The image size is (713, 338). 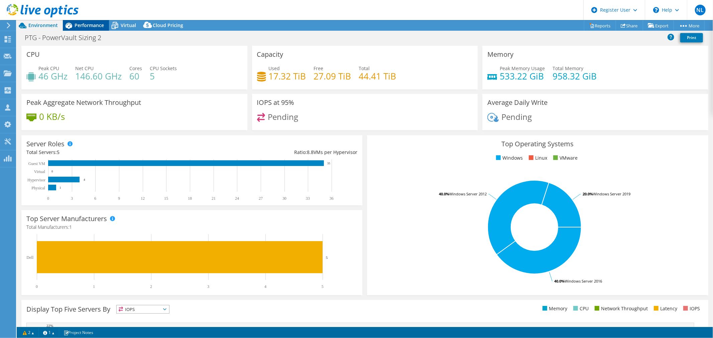 What do you see at coordinates (275, 152) in the screenshot?
I see `div: Ratio: VMs per Hypervisor` at bounding box center [275, 152].